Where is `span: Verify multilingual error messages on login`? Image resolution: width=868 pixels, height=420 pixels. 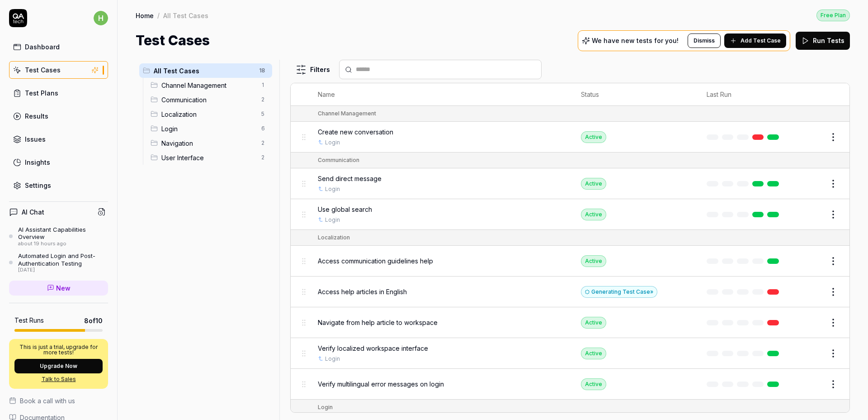 span: Verify multilingual error messages on login is located at coordinates (381, 384).